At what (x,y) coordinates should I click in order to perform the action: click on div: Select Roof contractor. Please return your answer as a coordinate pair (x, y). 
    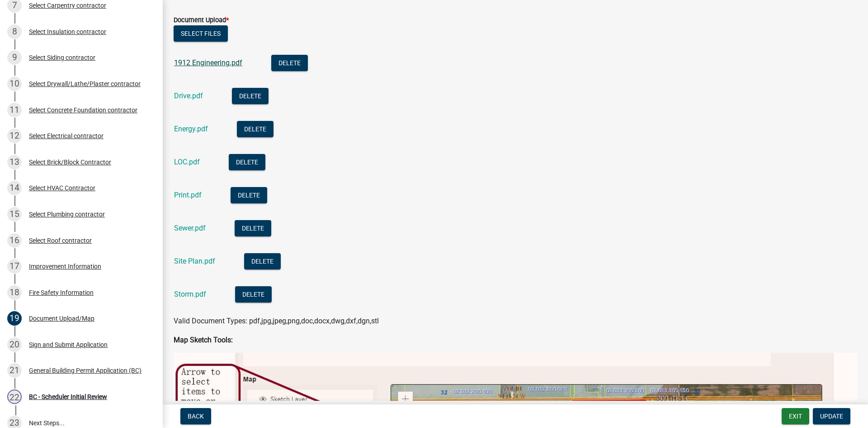
    Looking at the image, I should click on (61, 241).